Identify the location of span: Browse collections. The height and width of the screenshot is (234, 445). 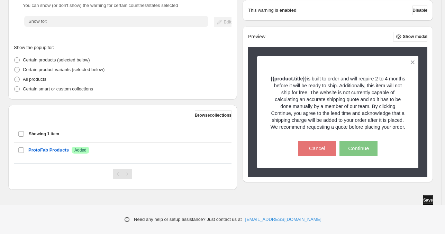
(213, 115).